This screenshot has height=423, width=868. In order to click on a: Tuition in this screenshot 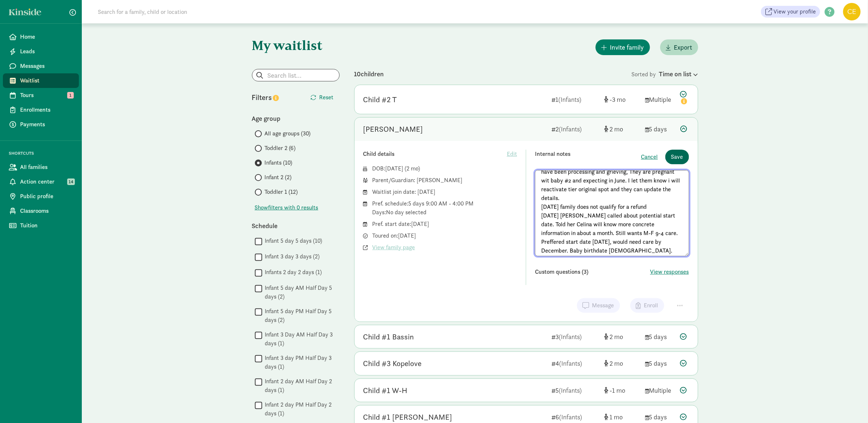, I will do `click(41, 226)`.